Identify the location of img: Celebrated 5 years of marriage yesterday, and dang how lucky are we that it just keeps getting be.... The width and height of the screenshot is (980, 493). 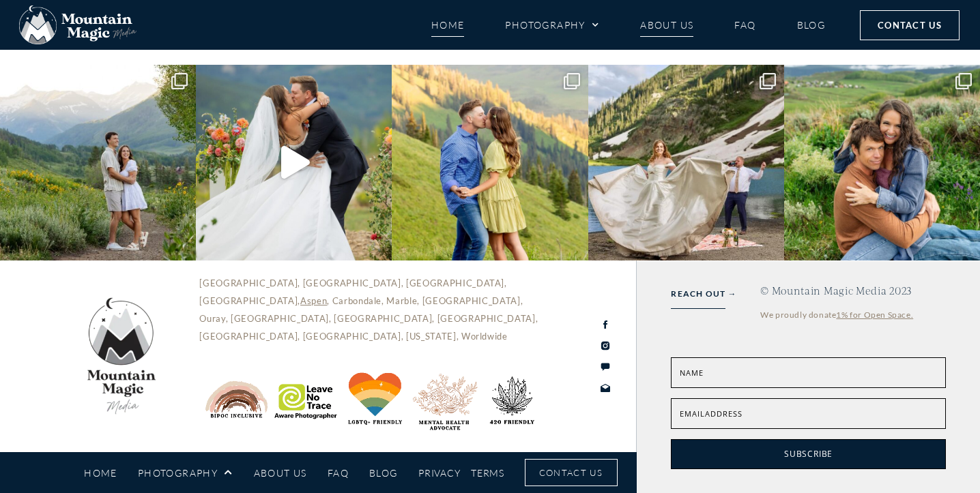
(882, 163).